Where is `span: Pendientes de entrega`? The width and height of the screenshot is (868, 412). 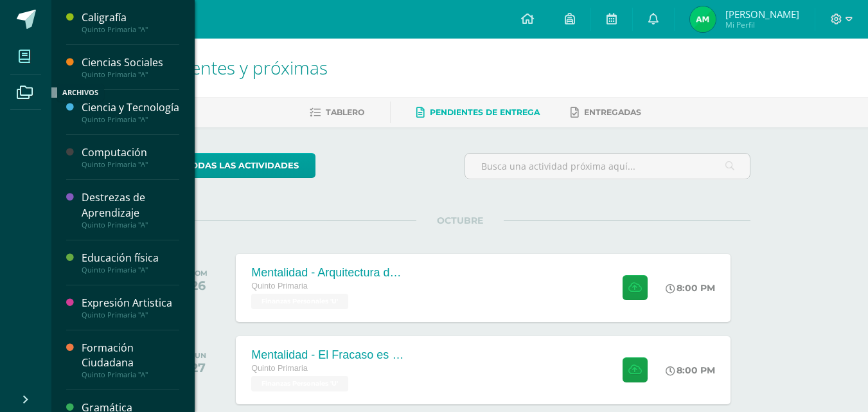
span: Pendientes de entrega is located at coordinates (484, 112).